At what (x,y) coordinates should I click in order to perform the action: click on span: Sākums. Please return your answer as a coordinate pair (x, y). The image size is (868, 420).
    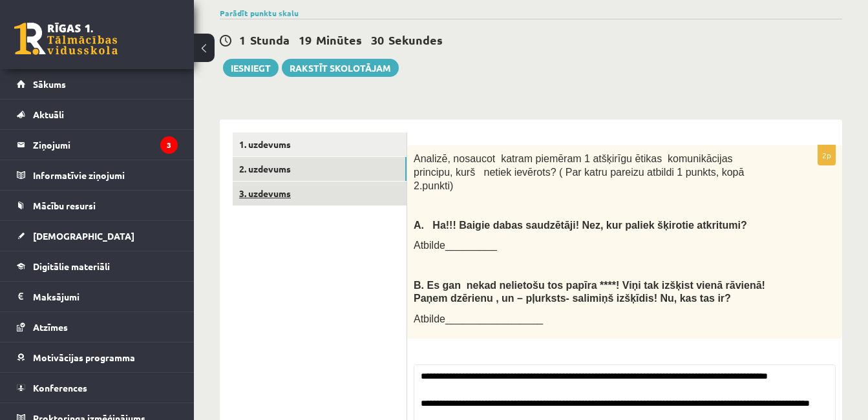
    Looking at the image, I should click on (49, 84).